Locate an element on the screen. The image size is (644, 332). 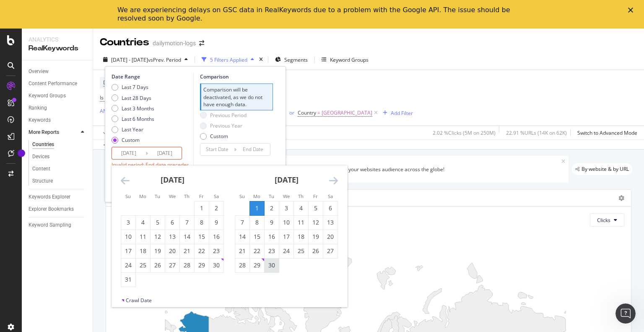
small: Fr is located at coordinates (316, 196).